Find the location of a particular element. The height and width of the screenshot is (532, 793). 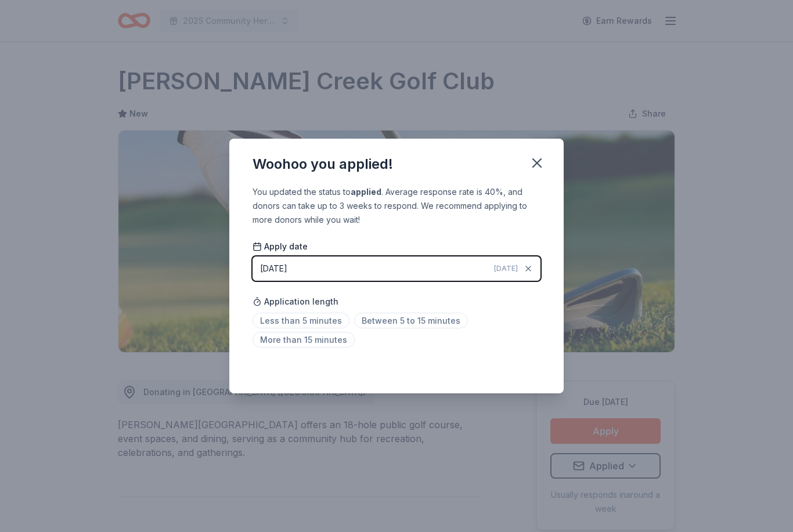

span: Apply date is located at coordinates (280, 247).